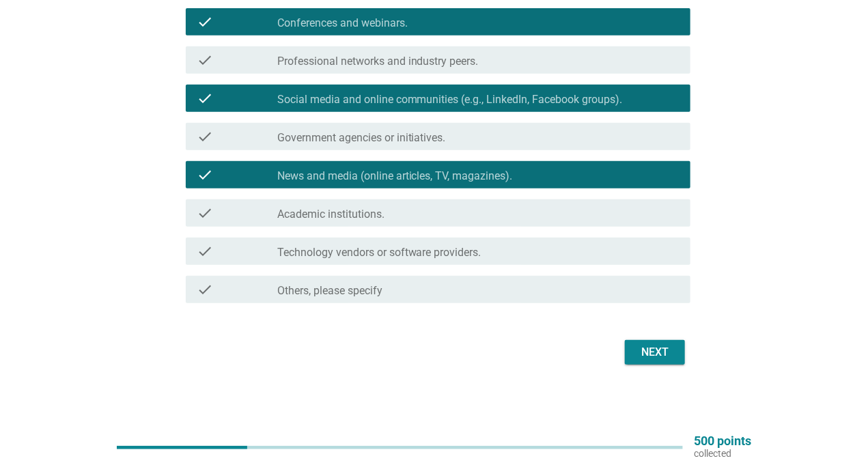 The width and height of the screenshot is (868, 465). I want to click on div: Next, so click(655, 352).